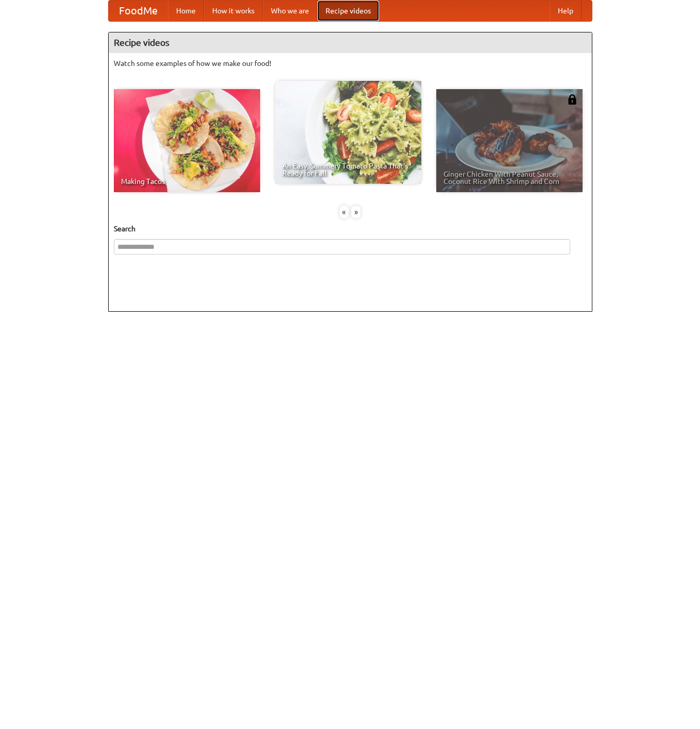 The height and width of the screenshot is (729, 700). Describe the element at coordinates (187, 181) in the screenshot. I see `span: Making Tacos` at that location.